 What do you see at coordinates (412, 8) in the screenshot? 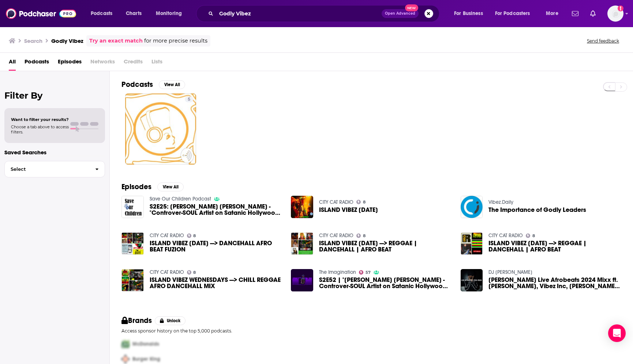
I see `span: New` at bounding box center [412, 8].